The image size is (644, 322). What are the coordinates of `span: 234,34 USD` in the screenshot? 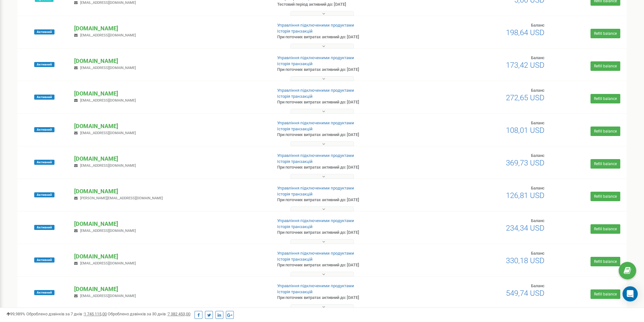 It's located at (525, 228).